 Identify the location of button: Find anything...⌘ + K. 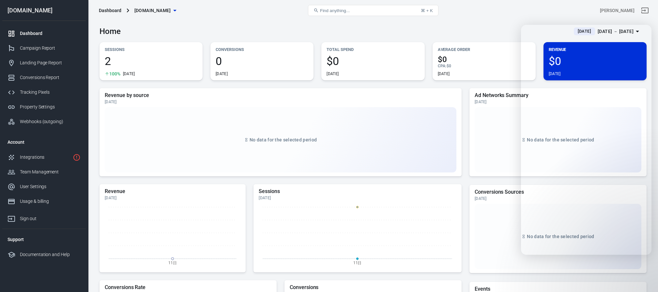
(373, 10).